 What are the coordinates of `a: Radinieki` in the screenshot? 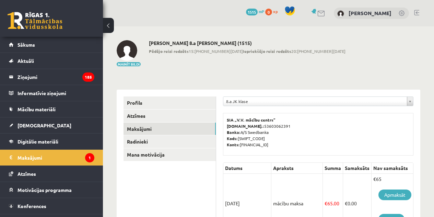 It's located at (169, 141).